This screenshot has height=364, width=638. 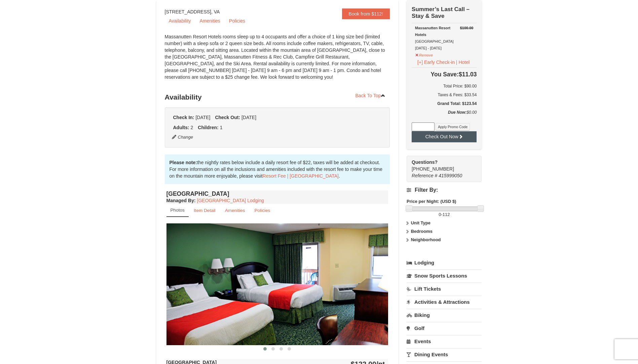 What do you see at coordinates (420, 222) in the screenshot?
I see `strong: Unit Type` at bounding box center [420, 222].